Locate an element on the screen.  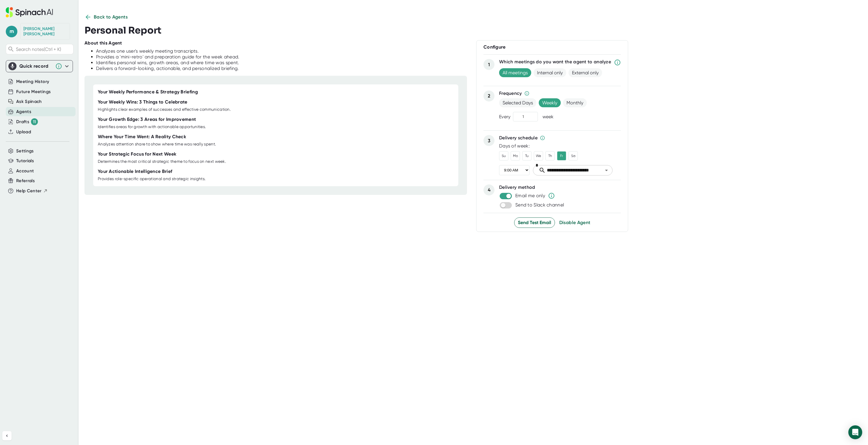
div: Where Your Time Went: A Reality Check is located at coordinates (142, 137).